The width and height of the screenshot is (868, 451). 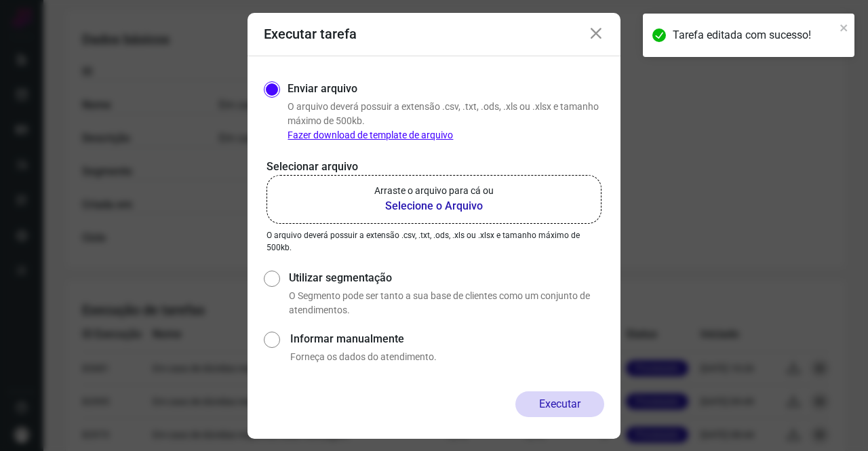 I want to click on p: Arraste o arquivo para cá ou, so click(x=434, y=191).